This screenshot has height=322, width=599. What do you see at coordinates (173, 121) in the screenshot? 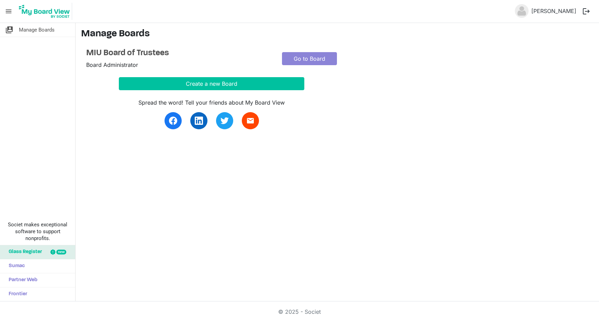
I see `img: facebook.svg` at bounding box center [173, 121].